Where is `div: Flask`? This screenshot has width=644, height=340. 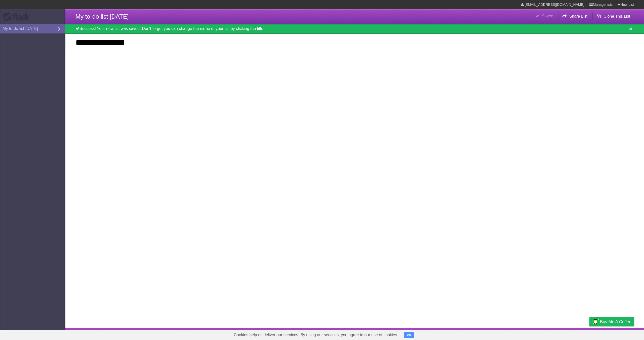
div: Flask is located at coordinates (18, 17).